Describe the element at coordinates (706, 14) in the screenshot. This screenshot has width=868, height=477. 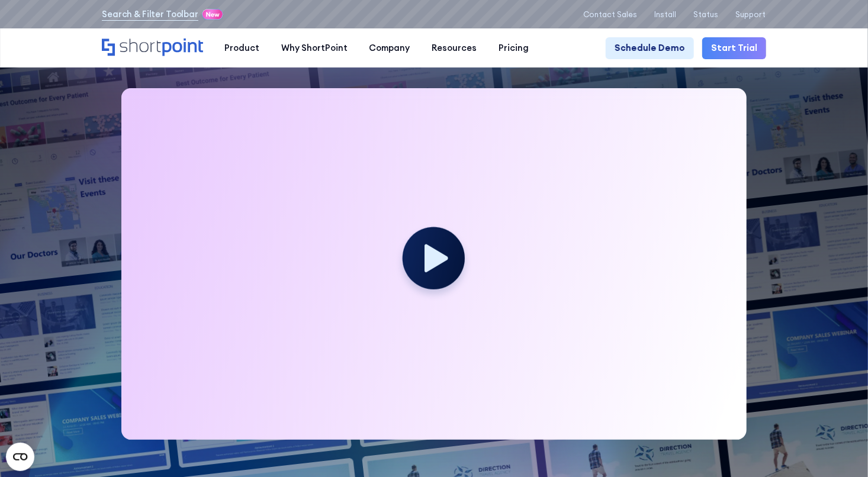
I see `p: Status` at that location.